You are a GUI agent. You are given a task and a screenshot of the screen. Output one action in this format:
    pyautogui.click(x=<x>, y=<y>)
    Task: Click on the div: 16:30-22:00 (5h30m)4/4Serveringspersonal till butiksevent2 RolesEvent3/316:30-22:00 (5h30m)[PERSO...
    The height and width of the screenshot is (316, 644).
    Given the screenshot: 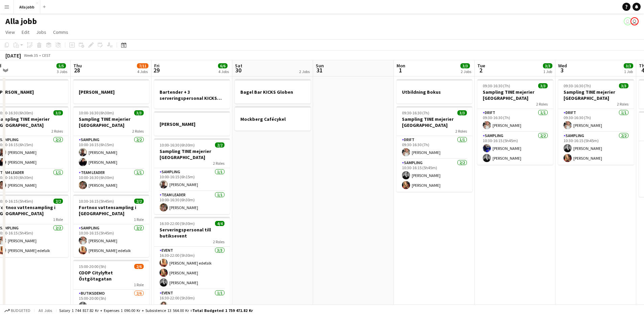 What is the action you would take?
    pyautogui.click(x=192, y=265)
    